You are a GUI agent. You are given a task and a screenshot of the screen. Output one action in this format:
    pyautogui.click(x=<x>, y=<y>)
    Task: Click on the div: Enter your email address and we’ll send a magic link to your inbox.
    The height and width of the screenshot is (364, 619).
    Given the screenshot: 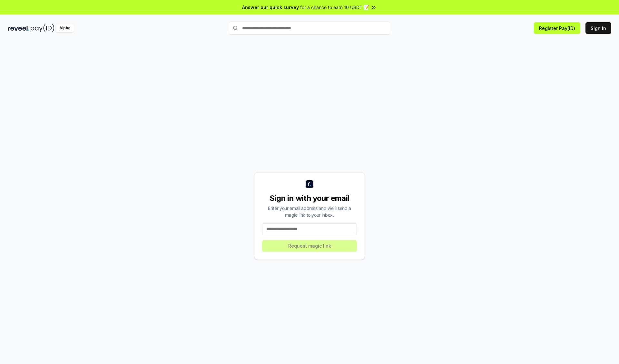 What is the action you would take?
    pyautogui.click(x=310, y=212)
    